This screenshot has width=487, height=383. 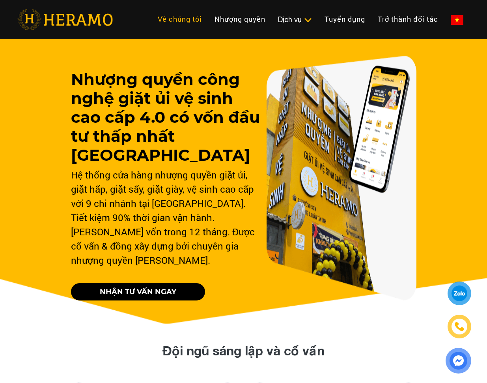 What do you see at coordinates (345, 19) in the screenshot?
I see `a: Tuyển dụng` at bounding box center [345, 19].